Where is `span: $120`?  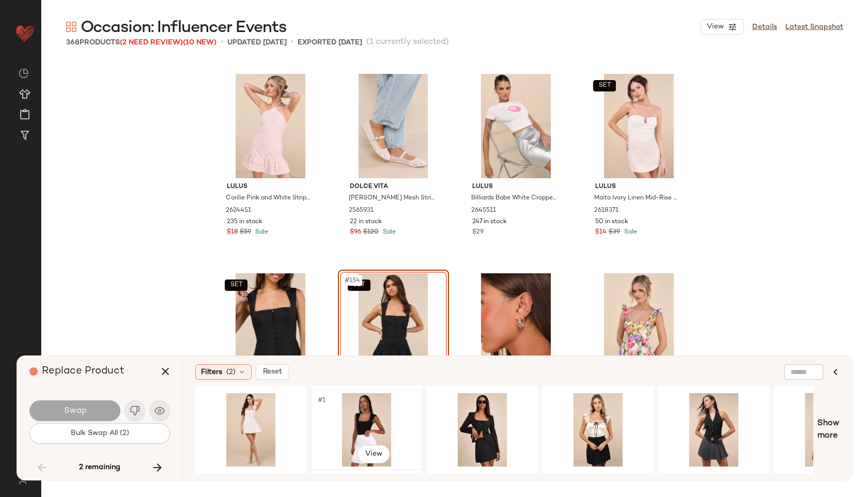
span: $120 is located at coordinates (371, 232).